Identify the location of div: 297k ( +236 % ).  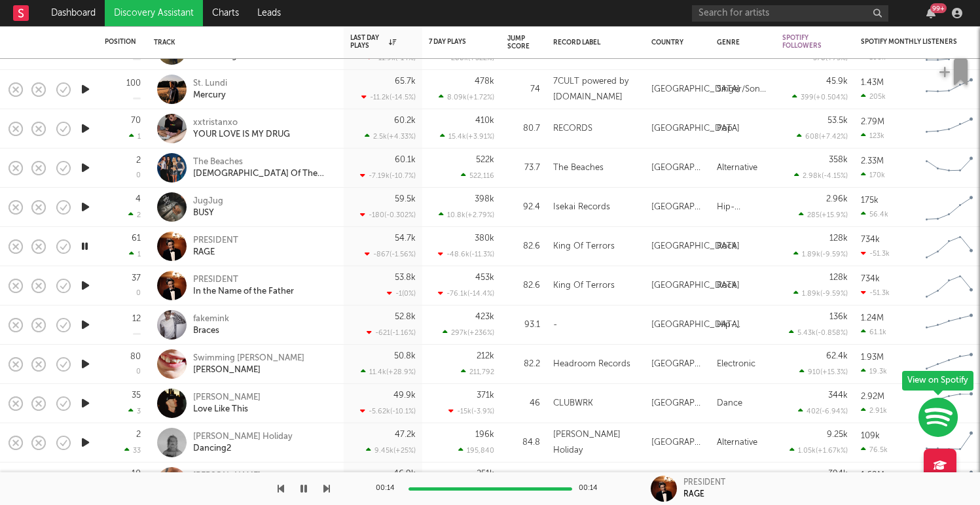
(468, 332).